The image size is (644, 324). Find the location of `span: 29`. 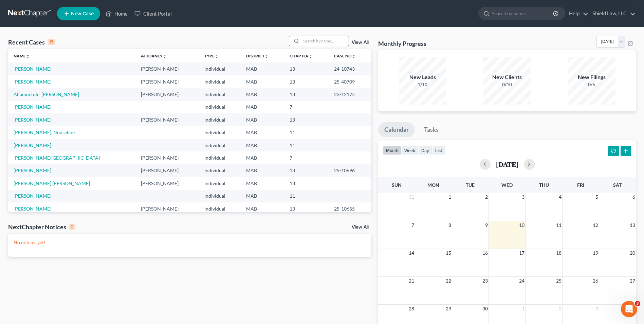

span: 29 is located at coordinates (448, 308).